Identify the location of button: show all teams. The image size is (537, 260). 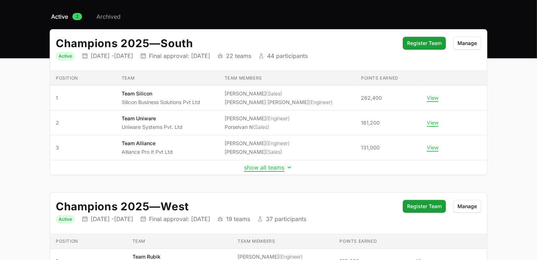
(268, 167).